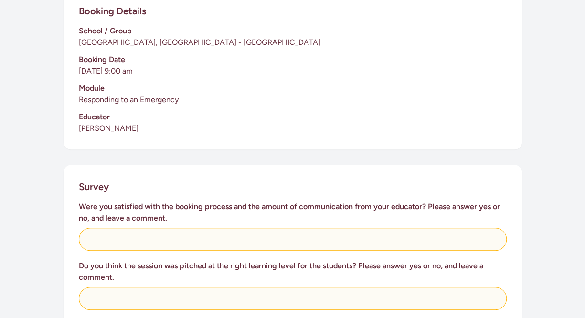  What do you see at coordinates (293, 117) in the screenshot?
I see `h3: Educator` at bounding box center [293, 117].